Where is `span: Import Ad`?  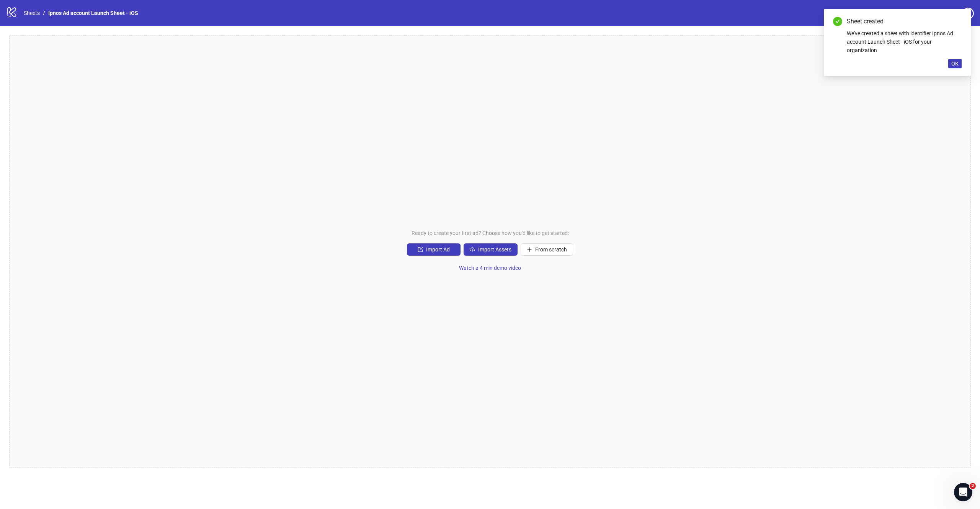
span: Import Ad is located at coordinates (438, 249).